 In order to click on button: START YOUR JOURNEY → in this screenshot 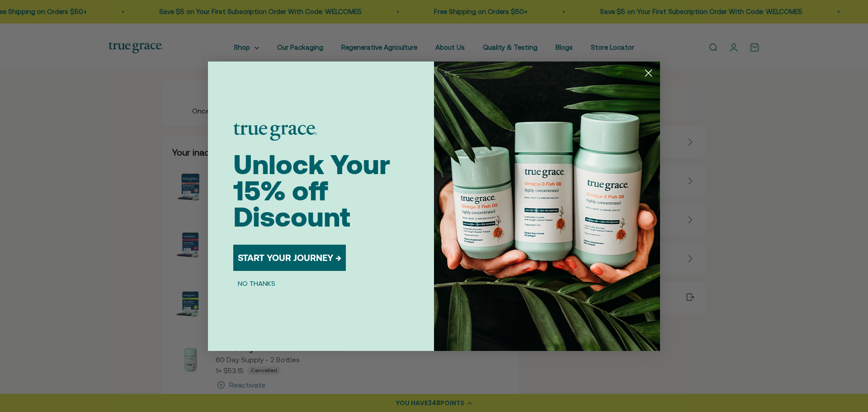, I will do `click(289, 258)`.